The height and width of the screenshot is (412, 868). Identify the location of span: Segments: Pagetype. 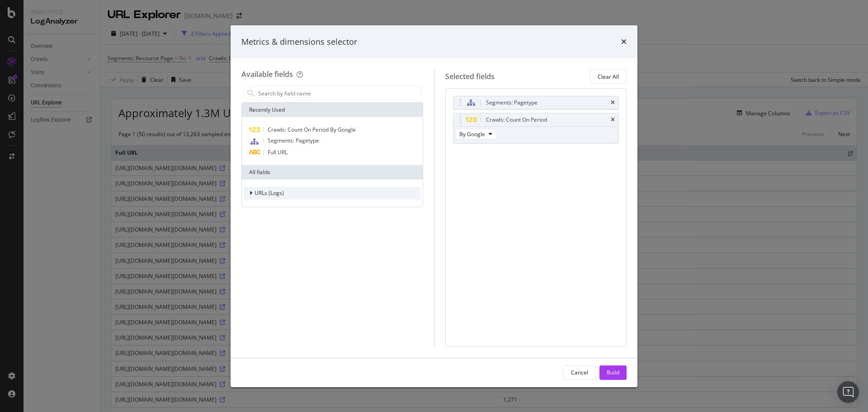
(293, 140).